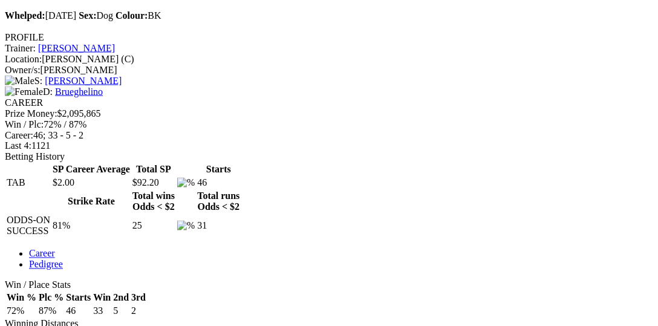  What do you see at coordinates (154, 202) in the screenshot?
I see `th: Total wins Odds < $2` at bounding box center [154, 202].